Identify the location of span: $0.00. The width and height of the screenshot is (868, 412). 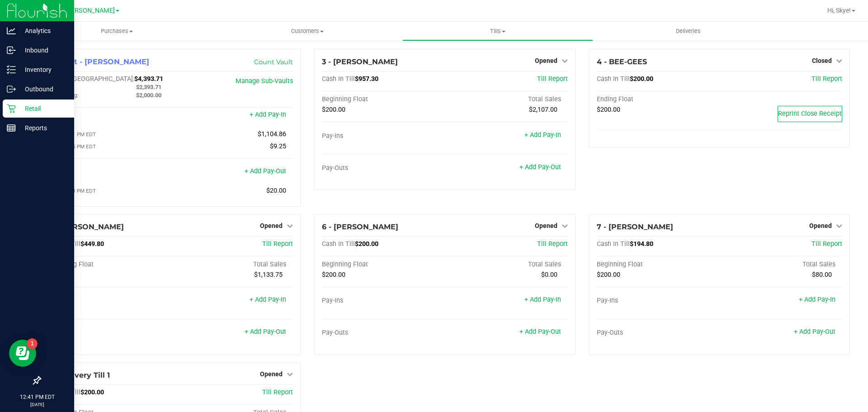
(550, 274).